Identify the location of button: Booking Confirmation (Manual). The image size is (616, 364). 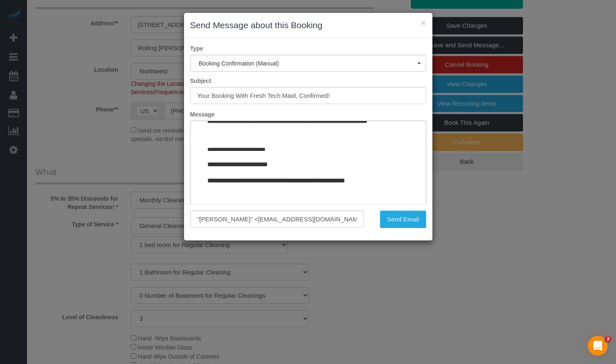
(308, 63).